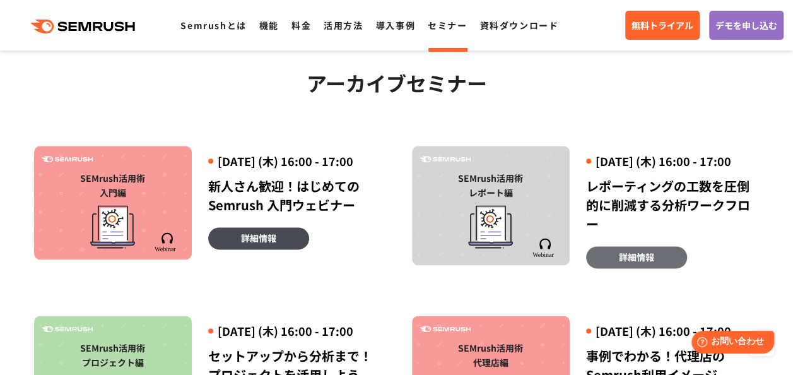 Image resolution: width=793 pixels, height=375 pixels. I want to click on a: 料金, so click(301, 25).